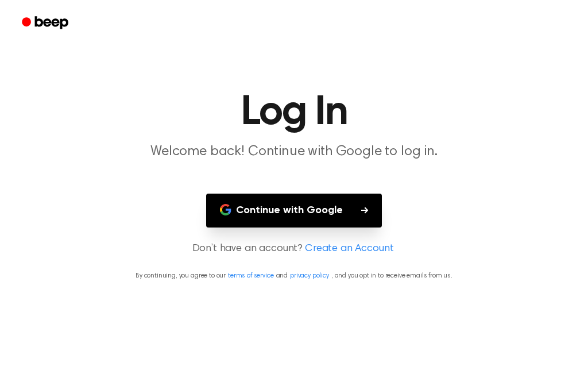  What do you see at coordinates (309, 276) in the screenshot?
I see `a: privacy policy` at bounding box center [309, 276].